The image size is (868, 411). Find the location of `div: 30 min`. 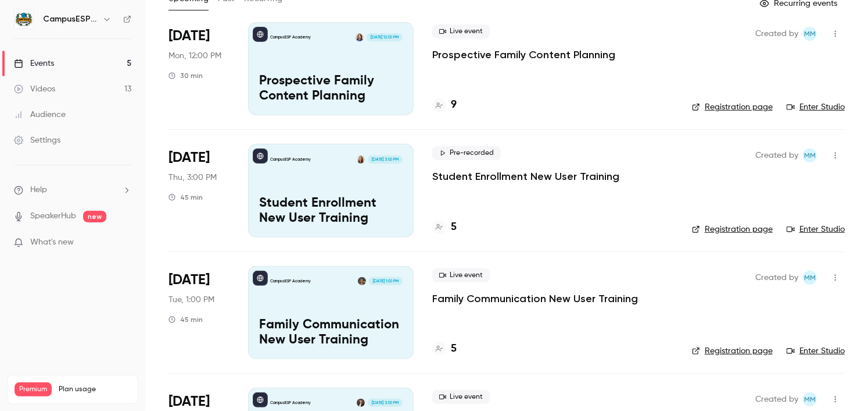

div: 30 min is located at coordinates (185, 76).